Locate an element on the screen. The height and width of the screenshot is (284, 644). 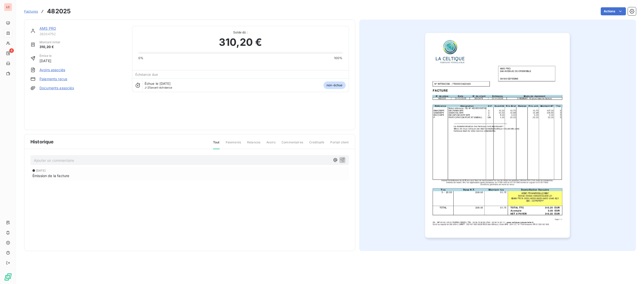
h3: 482025 is located at coordinates (59, 11).